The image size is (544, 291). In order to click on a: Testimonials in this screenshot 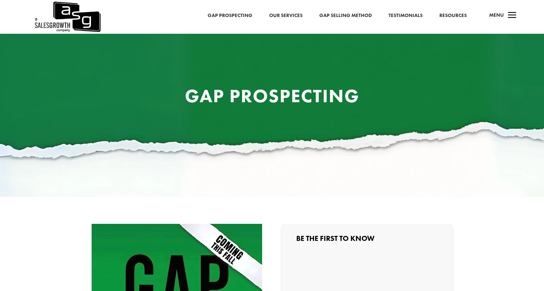, I will do `click(406, 16)`.